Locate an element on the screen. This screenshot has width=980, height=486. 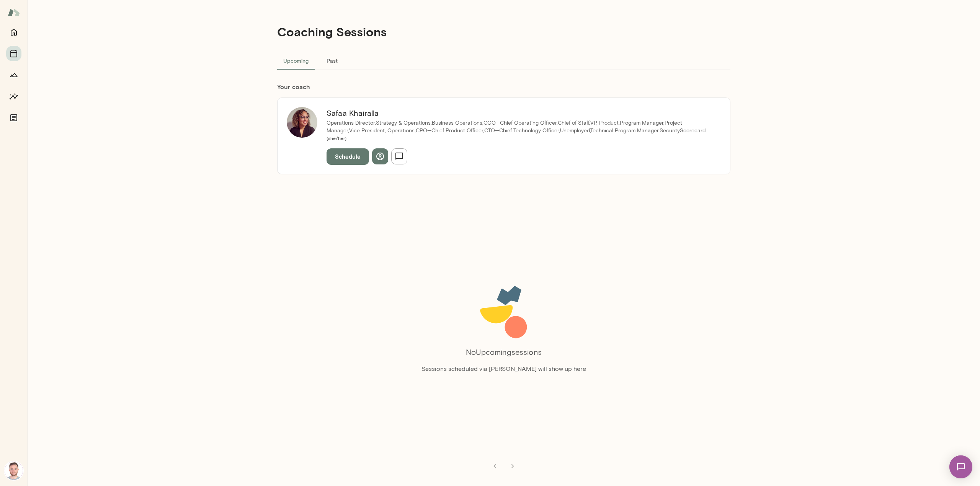
nav: pagination navigation is located at coordinates (504, 466).